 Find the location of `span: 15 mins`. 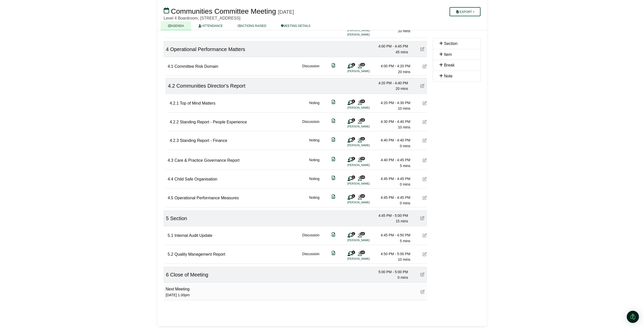

span: 15 mins is located at coordinates (402, 221).